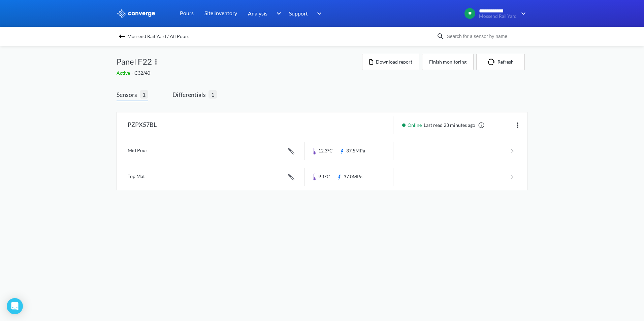  I want to click on img: icon-search.svg, so click(440, 36).